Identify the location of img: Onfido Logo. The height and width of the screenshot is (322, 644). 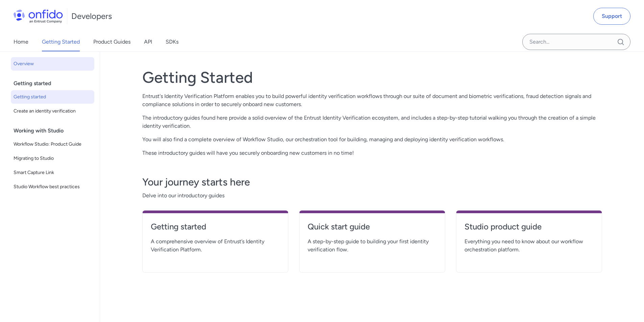
(38, 16).